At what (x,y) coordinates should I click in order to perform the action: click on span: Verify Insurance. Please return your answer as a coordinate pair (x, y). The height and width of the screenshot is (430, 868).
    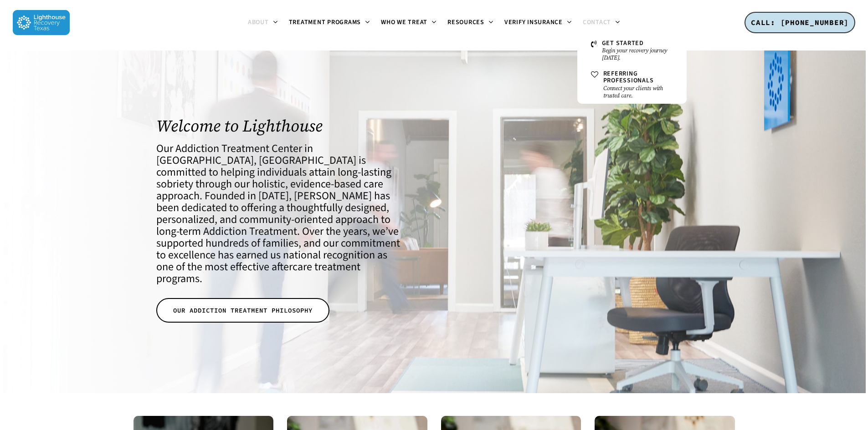
    Looking at the image, I should click on (534, 22).